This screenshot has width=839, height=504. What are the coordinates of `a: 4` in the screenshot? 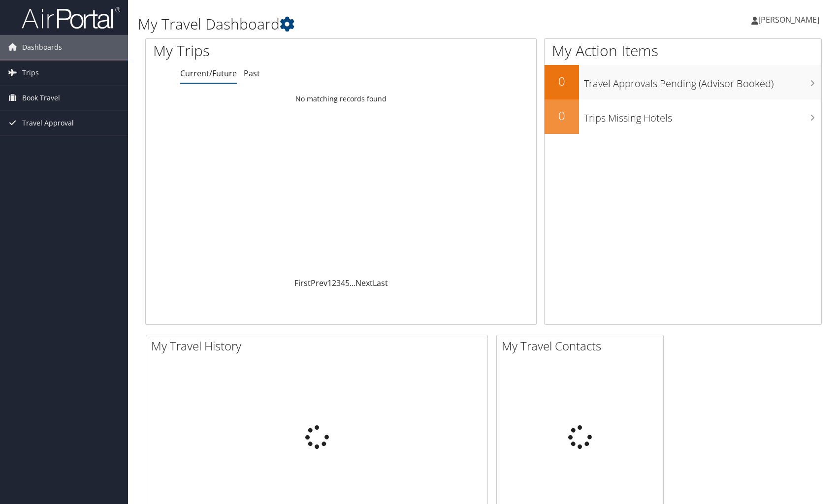 It's located at (343, 283).